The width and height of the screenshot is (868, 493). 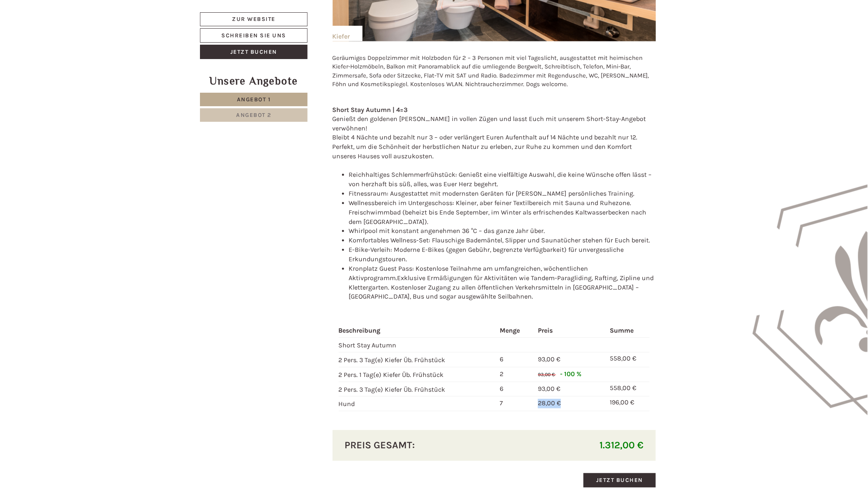 I want to click on div: Montag, so click(x=161, y=13).